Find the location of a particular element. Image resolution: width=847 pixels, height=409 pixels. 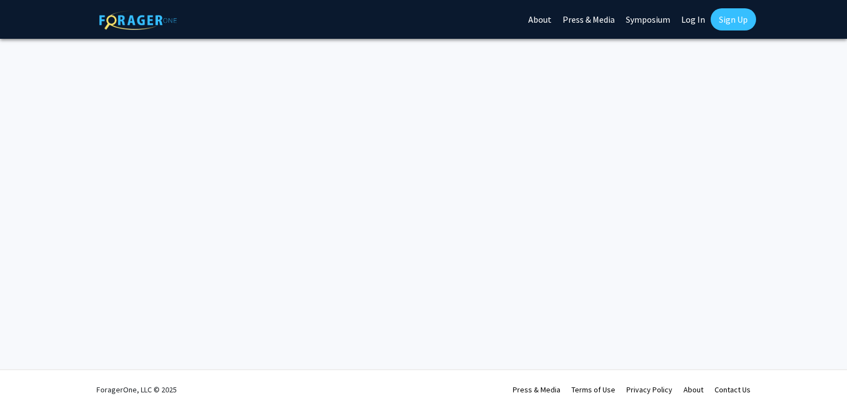

a: Sign Up is located at coordinates (733, 19).